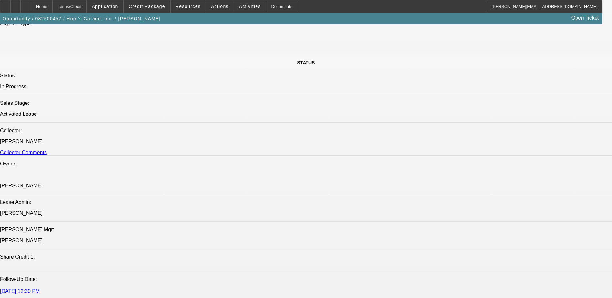 Image resolution: width=612 pixels, height=298 pixels. Describe the element at coordinates (585, 18) in the screenshot. I see `a: Open Ticket` at that location.